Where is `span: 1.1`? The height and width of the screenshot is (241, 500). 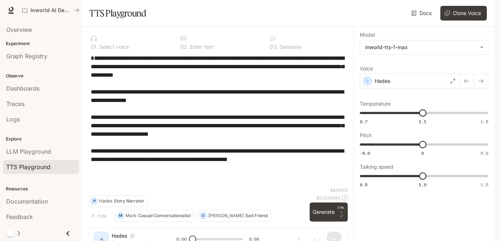 span: 1.1 is located at coordinates (423, 121).